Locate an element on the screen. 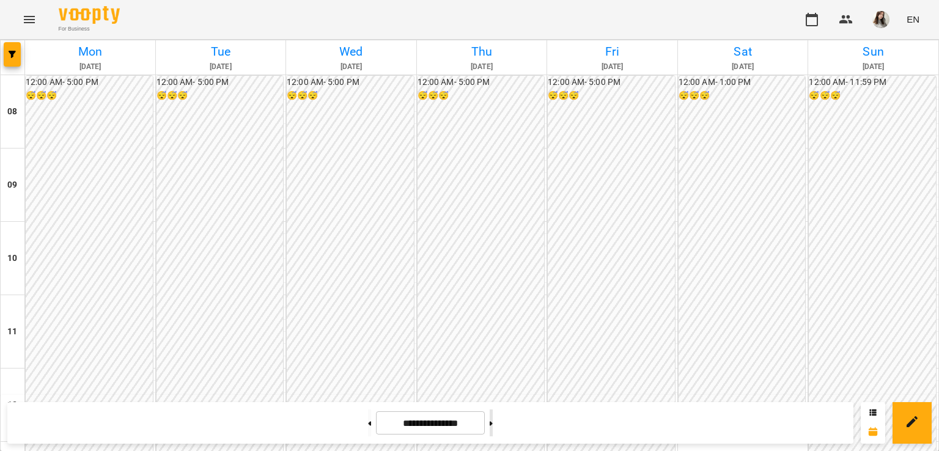 The width and height of the screenshot is (939, 451). h6: Sat is located at coordinates (743, 51).